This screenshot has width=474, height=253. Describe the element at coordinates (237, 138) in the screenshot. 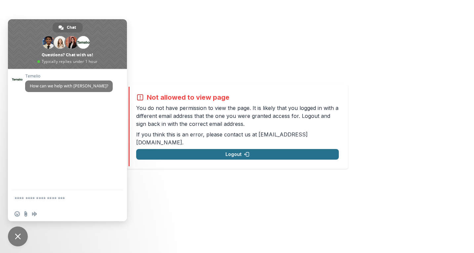

I see `p: If you think this is an error, please contact us at .` at that location.